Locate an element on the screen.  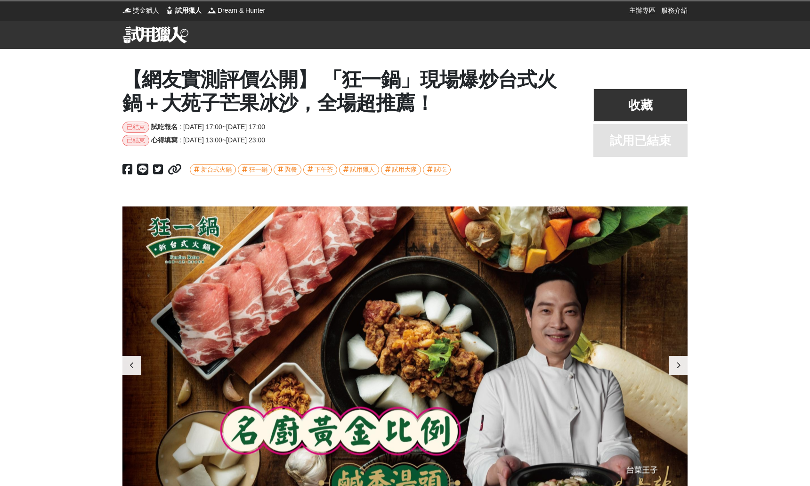
img: 獎金獵人 is located at coordinates (127, 10).